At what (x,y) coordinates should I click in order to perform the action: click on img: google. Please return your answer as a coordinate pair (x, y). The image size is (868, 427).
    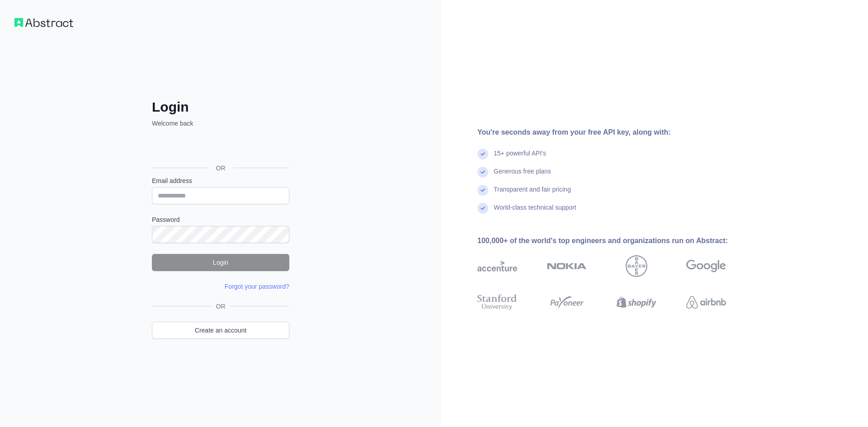
    Looking at the image, I should click on (706, 266).